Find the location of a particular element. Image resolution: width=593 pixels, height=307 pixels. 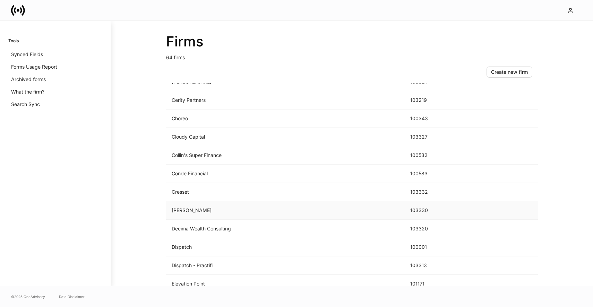

td: 103330 is located at coordinates (431, 210).